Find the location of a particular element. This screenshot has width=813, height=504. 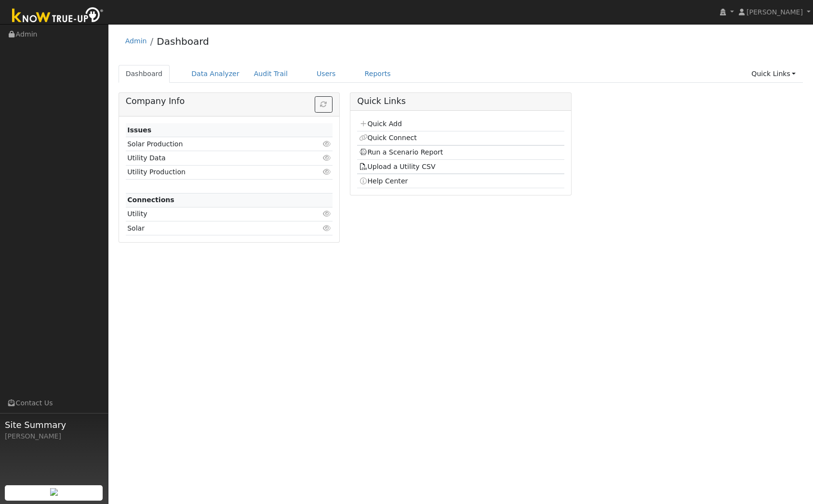

a: Reports is located at coordinates (378, 73).